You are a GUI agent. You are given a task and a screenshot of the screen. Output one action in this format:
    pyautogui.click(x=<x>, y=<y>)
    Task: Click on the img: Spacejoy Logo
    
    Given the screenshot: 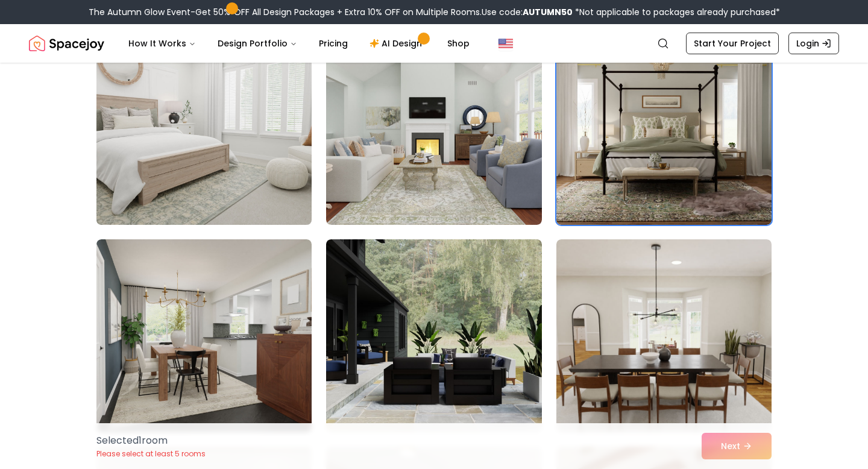 What is the action you would take?
    pyautogui.click(x=66, y=43)
    